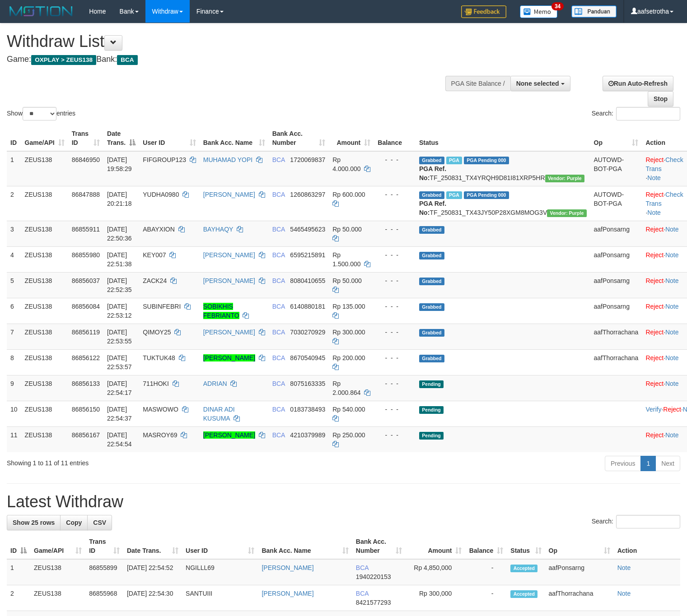 This screenshot has height=616, width=687. I want to click on span: Rp 4.000.000, so click(346, 165).